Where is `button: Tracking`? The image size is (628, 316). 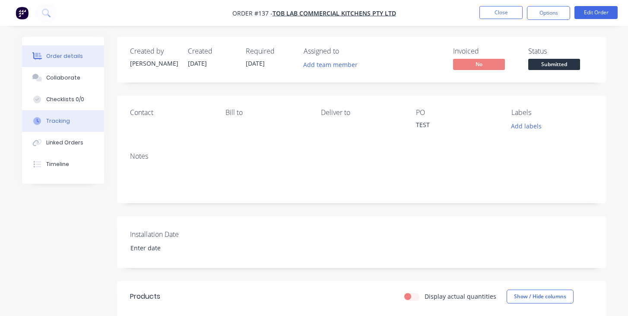 button: Tracking is located at coordinates (63, 121).